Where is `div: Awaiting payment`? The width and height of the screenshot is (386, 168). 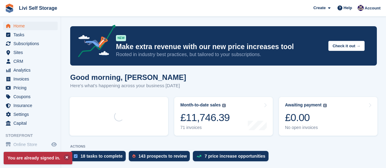 div: Awaiting payment is located at coordinates (304, 105).